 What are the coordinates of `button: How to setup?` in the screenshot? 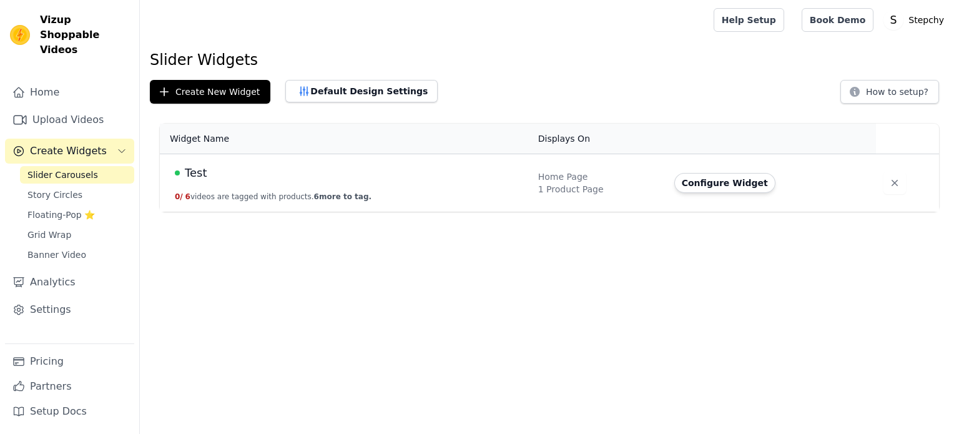 It's located at (890, 92).